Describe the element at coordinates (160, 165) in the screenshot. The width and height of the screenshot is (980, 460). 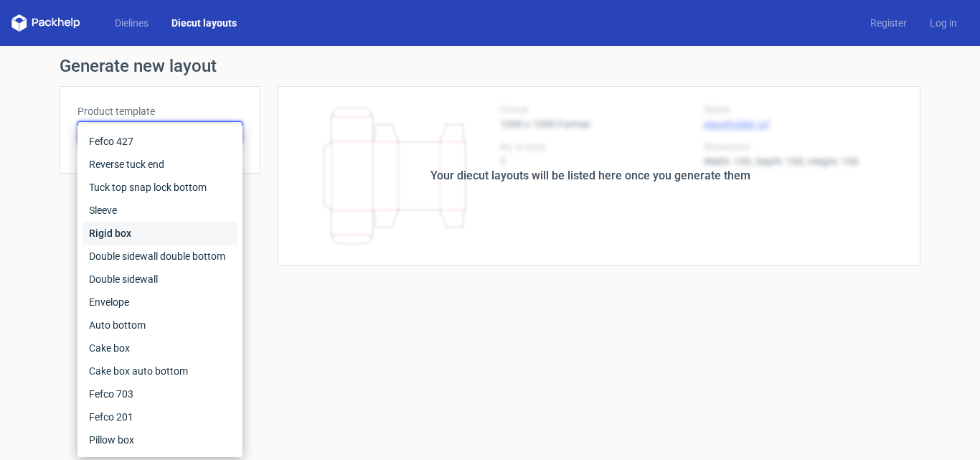
I see `div: Reverse tuck end` at that location.